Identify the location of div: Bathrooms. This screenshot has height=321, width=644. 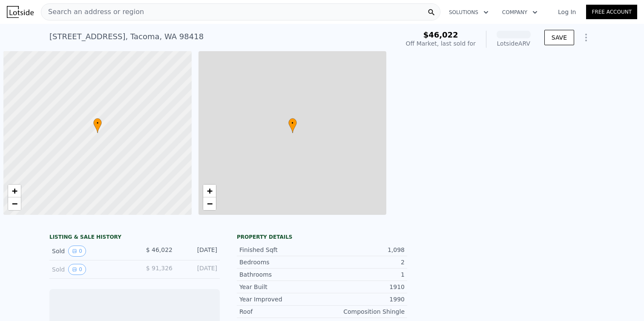
(281, 275).